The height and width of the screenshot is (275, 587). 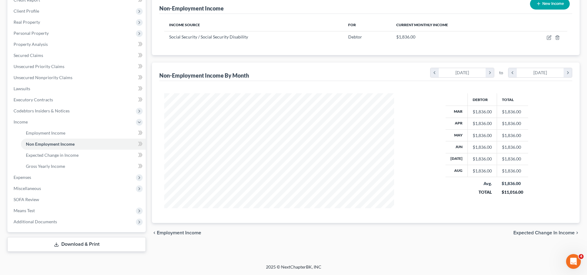 What do you see at coordinates (83, 155) in the screenshot?
I see `a: Expected Change in Income` at bounding box center [83, 155].